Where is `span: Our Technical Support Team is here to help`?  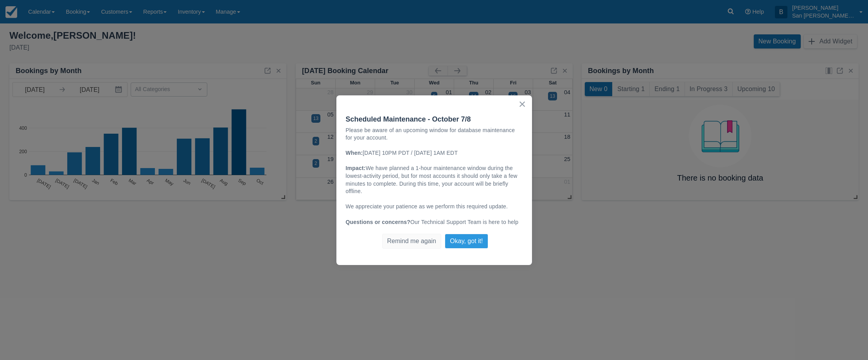 span: Our Technical Support Team is here to help is located at coordinates (464, 222).